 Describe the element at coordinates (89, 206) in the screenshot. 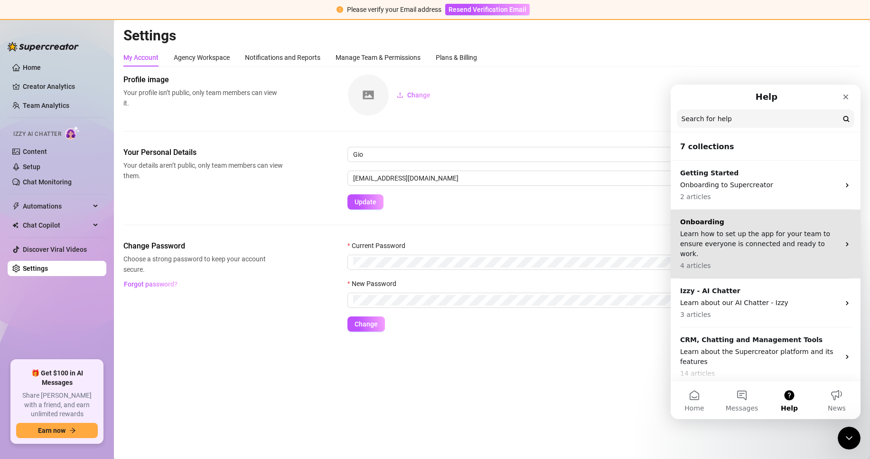

I see `p: Izzy - AI Chatter` at that location.